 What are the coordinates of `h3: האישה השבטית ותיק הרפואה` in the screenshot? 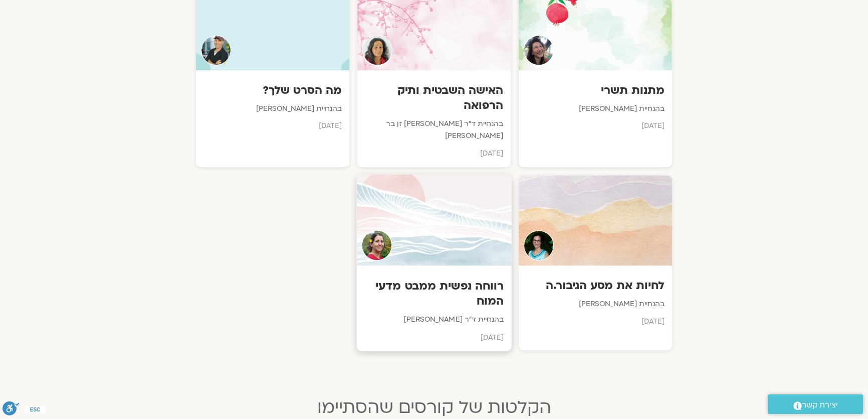 It's located at (434, 98).